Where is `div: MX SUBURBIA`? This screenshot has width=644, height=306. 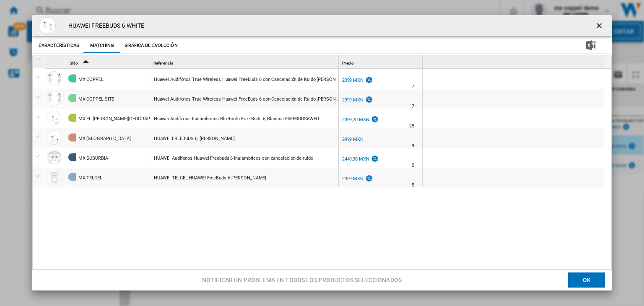 div: MX SUBURBIA is located at coordinates (93, 159).